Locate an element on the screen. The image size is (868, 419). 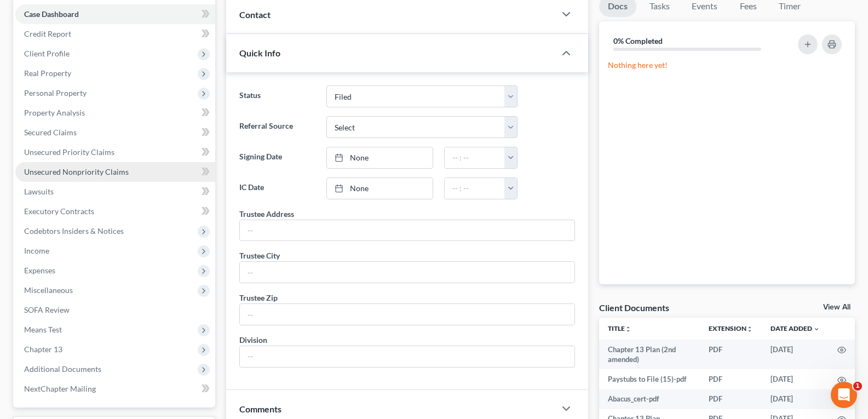
span: Expenses is located at coordinates (39, 270).